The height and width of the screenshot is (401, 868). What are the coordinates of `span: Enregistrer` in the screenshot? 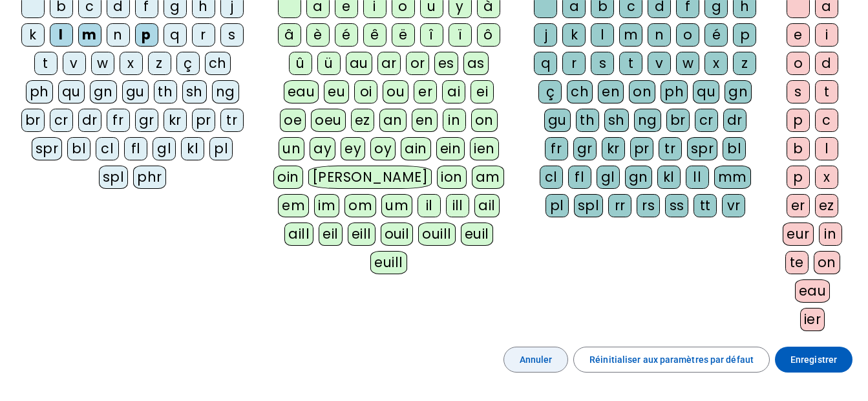 It's located at (814, 359).